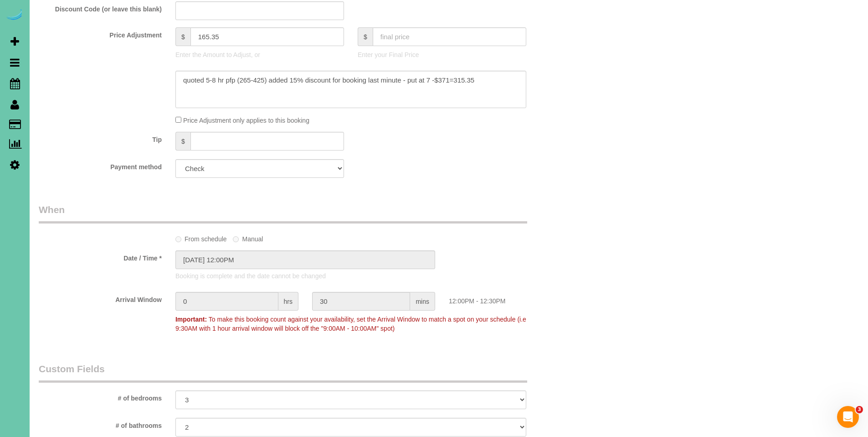 The image size is (868, 437). Describe the element at coordinates (248, 237) in the screenshot. I see `label: Manual` at that location.